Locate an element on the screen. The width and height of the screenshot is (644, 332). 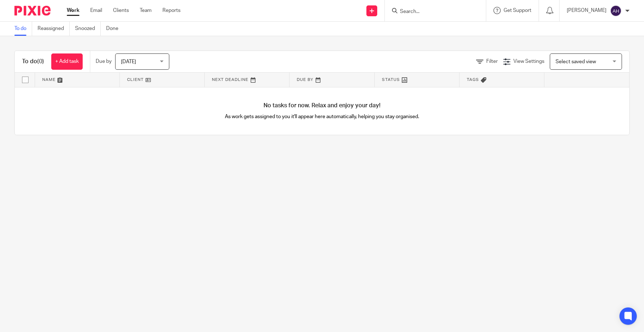
img: svg%3E is located at coordinates (616, 11).